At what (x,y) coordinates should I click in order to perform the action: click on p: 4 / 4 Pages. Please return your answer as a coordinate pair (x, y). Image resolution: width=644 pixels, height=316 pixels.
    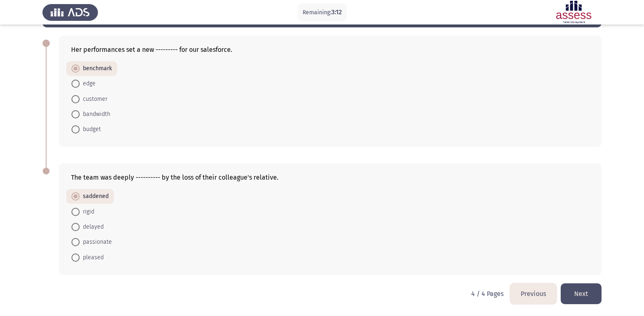
    Looking at the image, I should click on (487, 294).